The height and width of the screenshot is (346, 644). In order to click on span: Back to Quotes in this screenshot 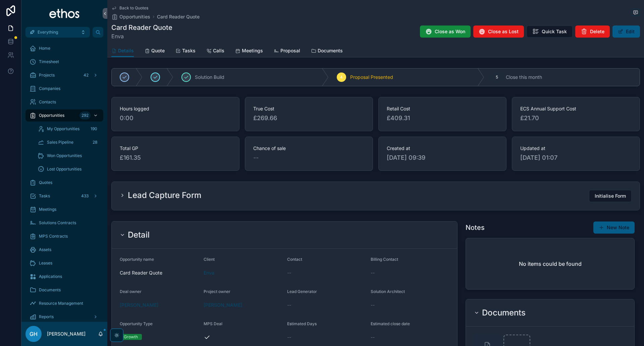, I will do `click(134, 8)`.